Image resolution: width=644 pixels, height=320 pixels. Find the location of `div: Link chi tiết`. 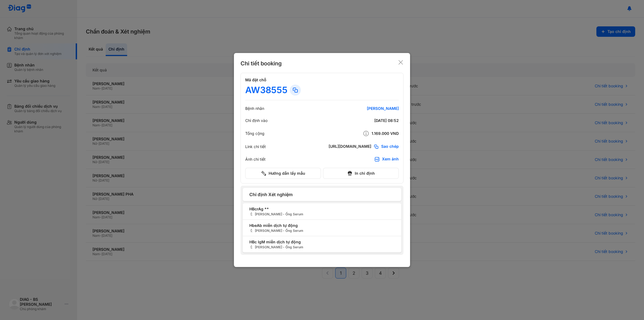

div: Link chi tiết is located at coordinates (255, 147).